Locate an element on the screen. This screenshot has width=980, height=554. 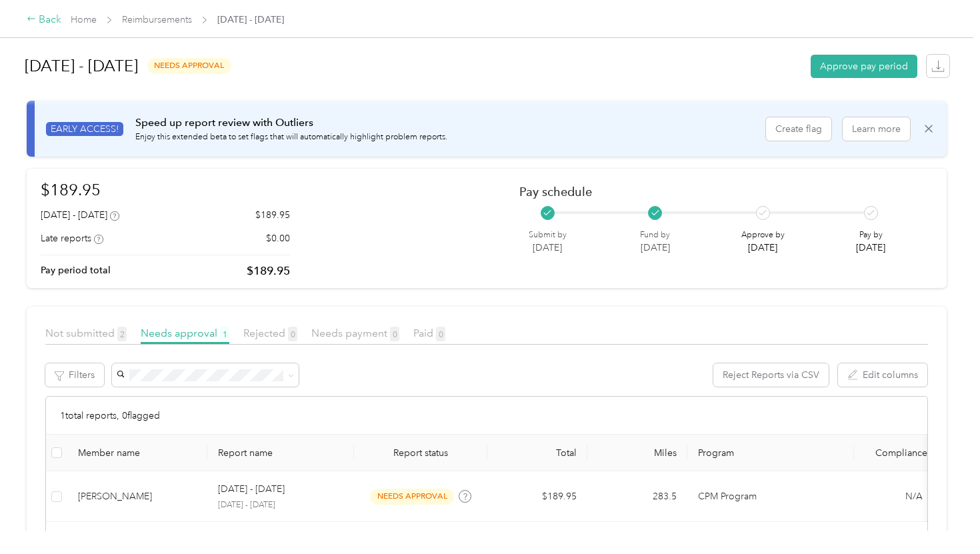
span: 2 is located at coordinates (122, 334).